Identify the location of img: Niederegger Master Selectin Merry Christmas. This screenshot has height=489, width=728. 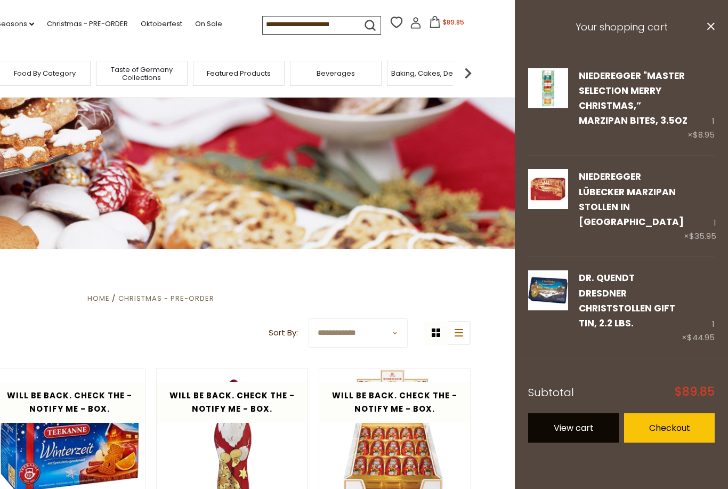
(548, 88).